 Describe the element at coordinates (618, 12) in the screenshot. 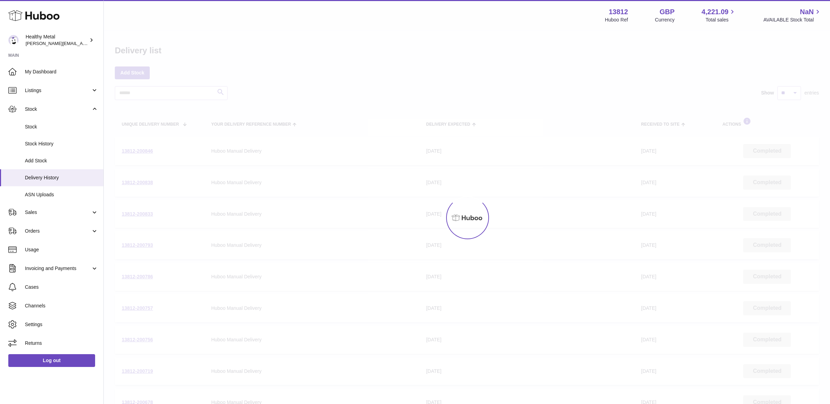

I see `strong: 13812` at that location.